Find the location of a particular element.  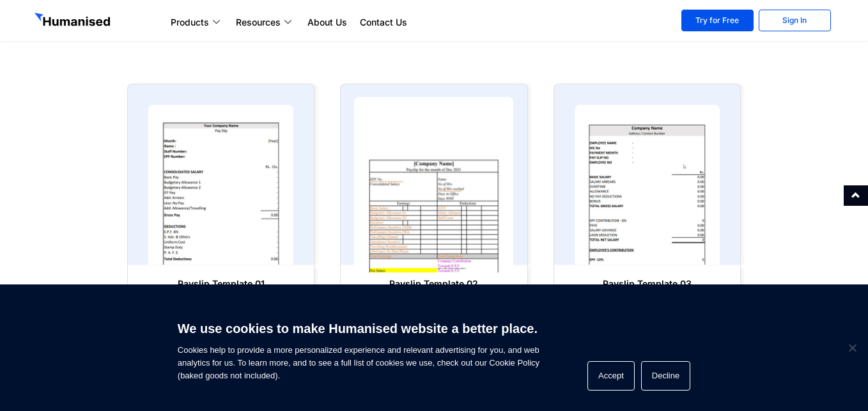

a: Resources is located at coordinates (265, 22).